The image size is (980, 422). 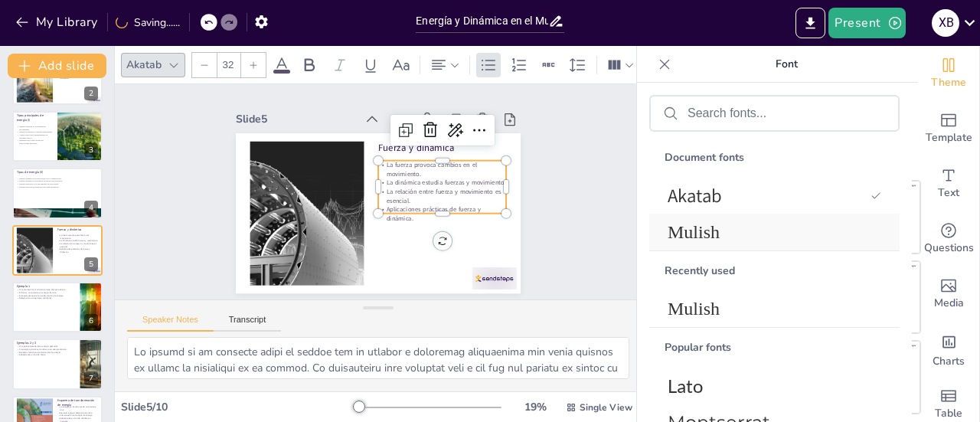 What do you see at coordinates (248, 323) in the screenshot?
I see `button: Transcript` at bounding box center [248, 323].